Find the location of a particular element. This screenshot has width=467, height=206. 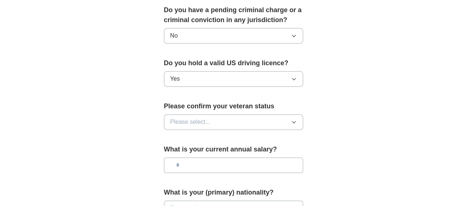

span: Please select... is located at coordinates (190, 122).